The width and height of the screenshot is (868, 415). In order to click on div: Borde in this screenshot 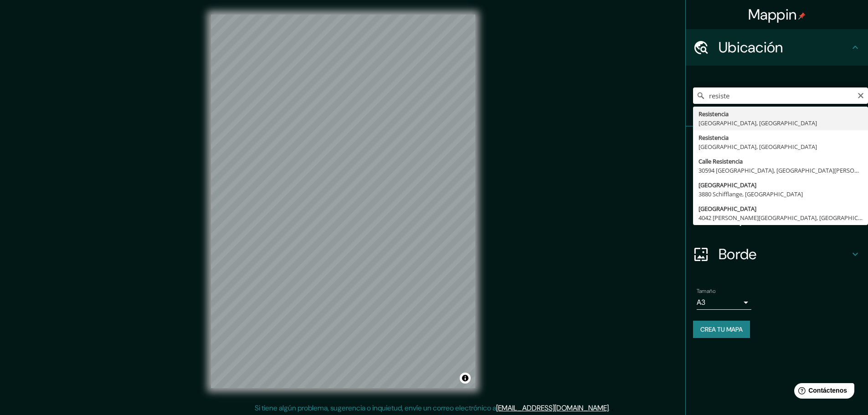, I will do `click(777, 255)`.